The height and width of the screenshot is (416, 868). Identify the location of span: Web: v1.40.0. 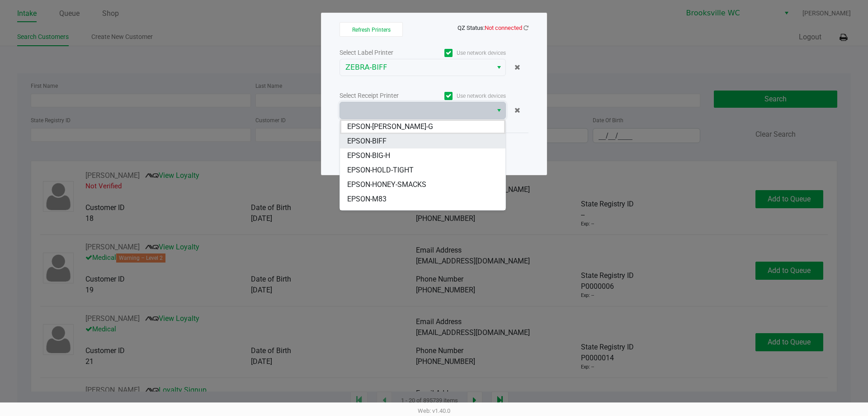
(434, 410).